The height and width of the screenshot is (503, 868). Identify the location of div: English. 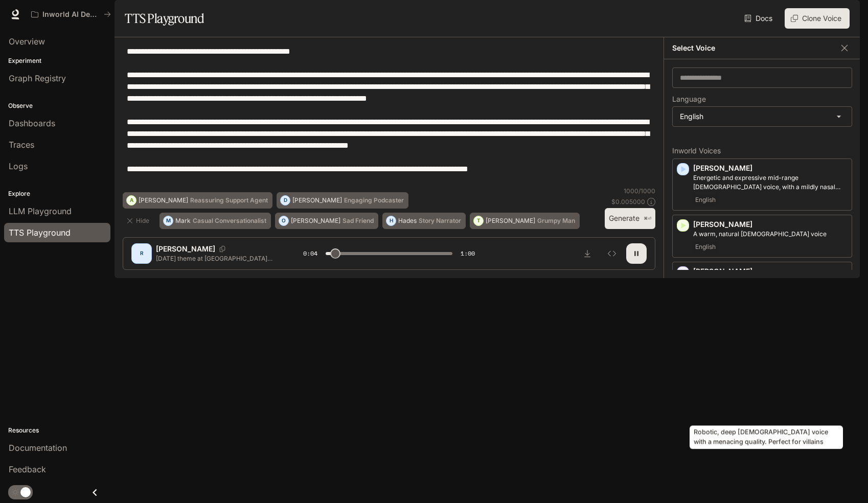
(762, 116).